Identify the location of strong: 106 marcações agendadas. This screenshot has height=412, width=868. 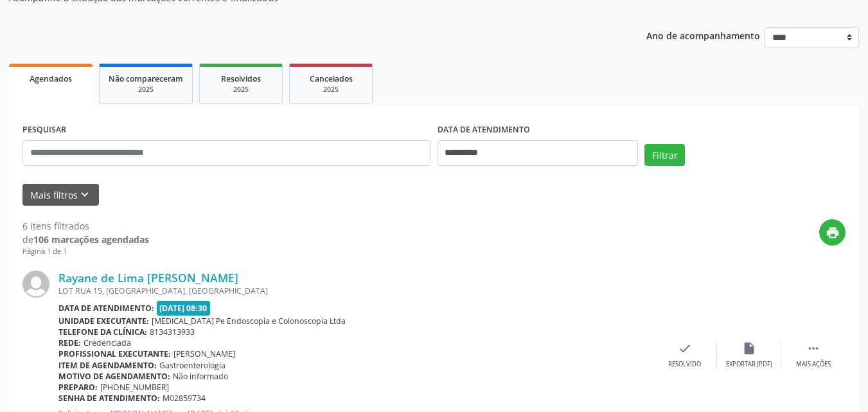
(91, 239).